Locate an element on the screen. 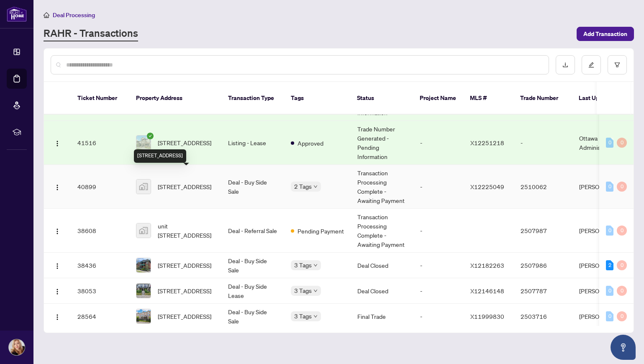 Image resolution: width=644 pixels, height=364 pixels. th: Trade Number is located at coordinates (543, 98).